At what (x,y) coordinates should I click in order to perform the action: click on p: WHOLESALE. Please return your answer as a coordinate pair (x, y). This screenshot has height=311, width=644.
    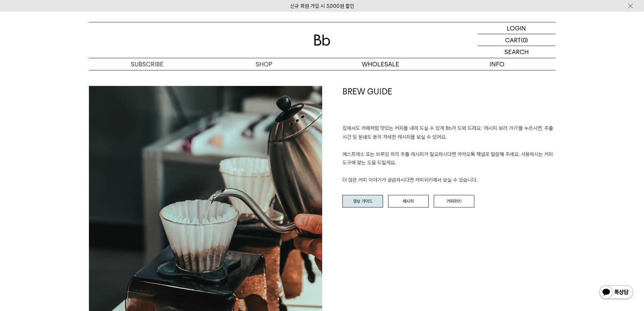
    Looking at the image, I should click on (380, 64).